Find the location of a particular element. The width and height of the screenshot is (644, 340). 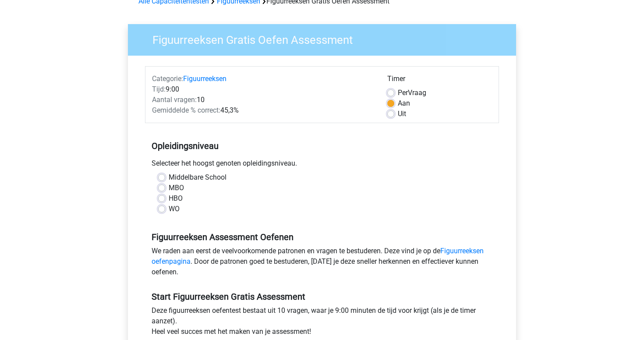

div: 45,3% is located at coordinates (263, 110).